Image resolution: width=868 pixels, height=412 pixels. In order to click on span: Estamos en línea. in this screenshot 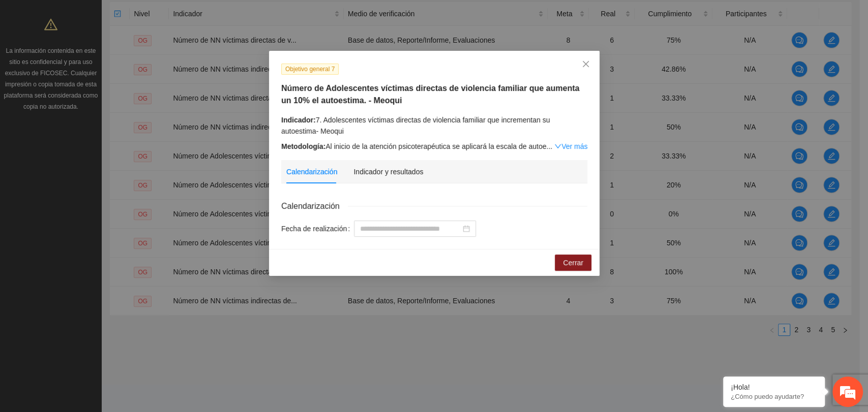, I will do `click(100, 187)`.